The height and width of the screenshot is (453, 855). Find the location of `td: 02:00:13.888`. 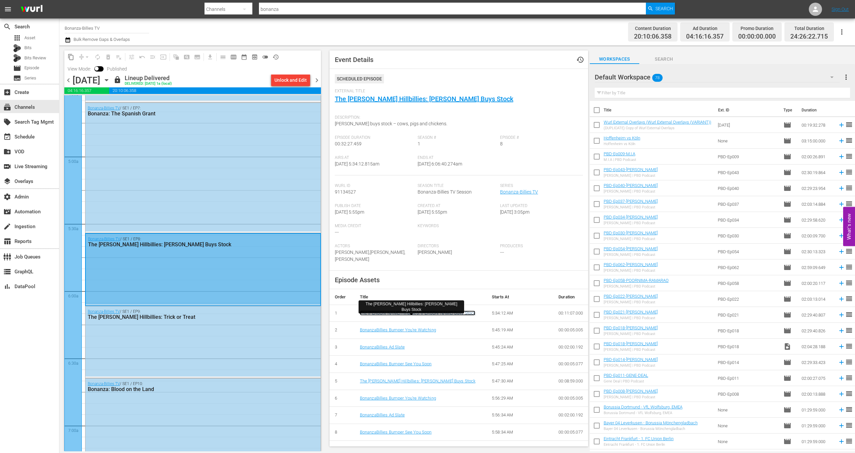

td: 02:00:13.888 is located at coordinates (817, 394).